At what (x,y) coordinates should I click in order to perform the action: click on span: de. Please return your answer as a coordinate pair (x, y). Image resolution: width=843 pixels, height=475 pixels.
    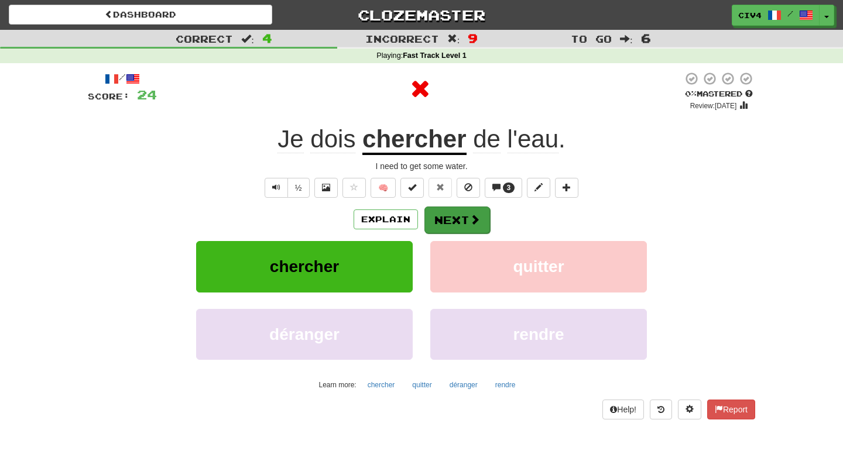
    Looking at the image, I should click on (486, 139).